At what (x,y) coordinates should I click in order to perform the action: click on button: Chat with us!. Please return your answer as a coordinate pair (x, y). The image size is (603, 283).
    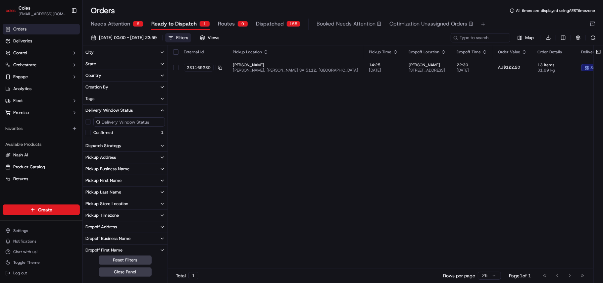
    Looking at the image, I should click on (41, 252).